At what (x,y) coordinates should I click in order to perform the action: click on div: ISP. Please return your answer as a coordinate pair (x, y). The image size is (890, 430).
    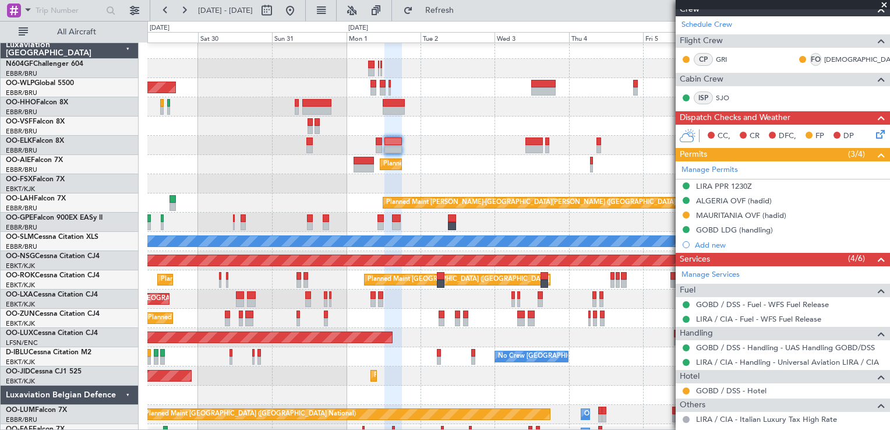
    Looking at the image, I should click on (703, 98).